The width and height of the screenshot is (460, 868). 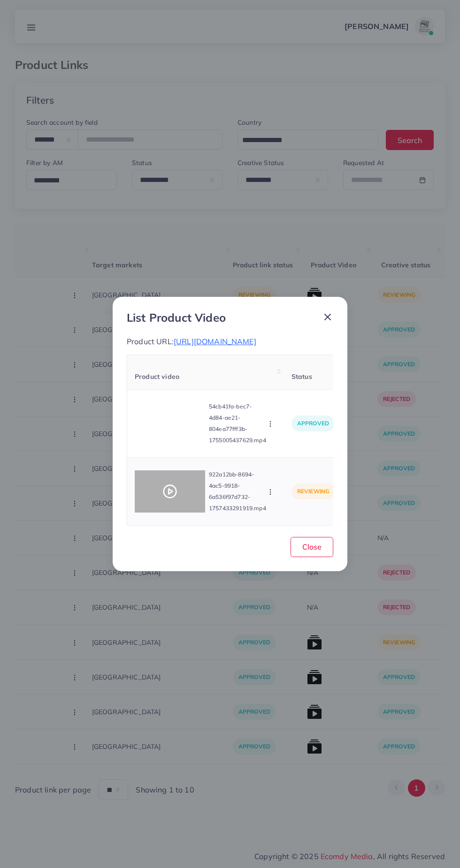 What do you see at coordinates (311, 546) in the screenshot?
I see `button: Close` at bounding box center [311, 546].